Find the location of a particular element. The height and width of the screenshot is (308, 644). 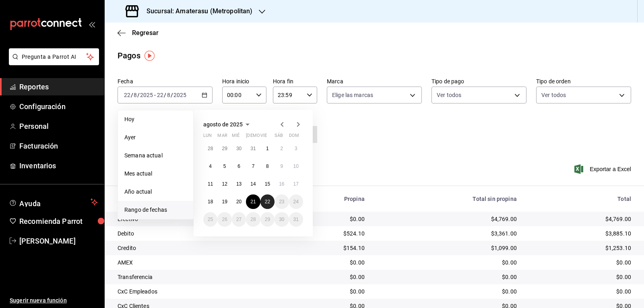

button: 17 de agosto de 2025 is located at coordinates (296, 184).